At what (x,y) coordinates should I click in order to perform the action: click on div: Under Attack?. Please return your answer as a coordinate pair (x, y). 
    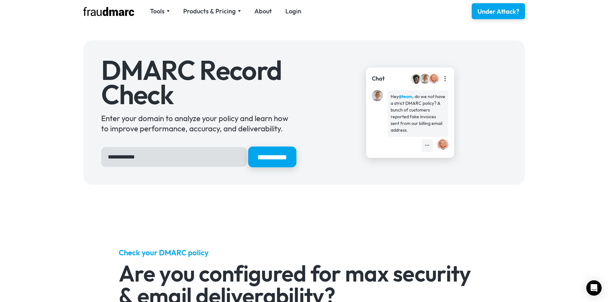
    Looking at the image, I should click on (498, 11).